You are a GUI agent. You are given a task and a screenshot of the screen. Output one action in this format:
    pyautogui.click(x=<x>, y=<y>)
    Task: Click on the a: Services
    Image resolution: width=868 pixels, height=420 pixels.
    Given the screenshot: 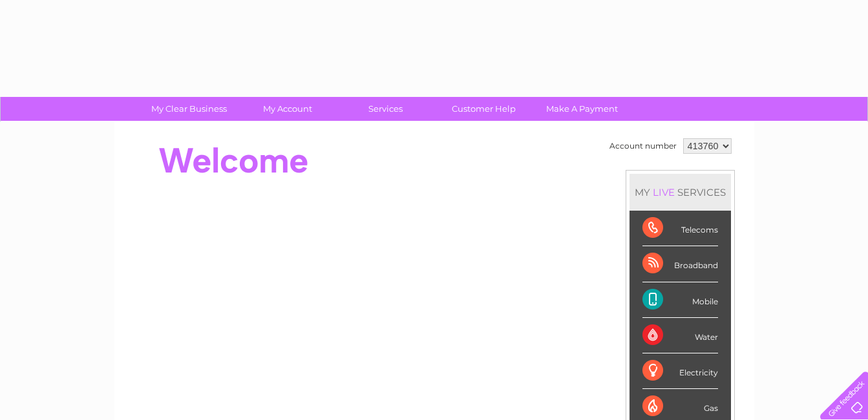 What is the action you would take?
    pyautogui.click(x=386, y=108)
    